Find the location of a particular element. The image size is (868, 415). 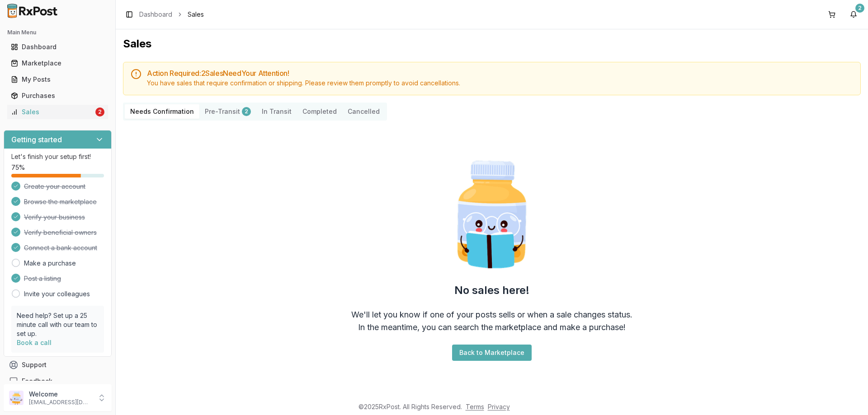

button: Pre-Transit is located at coordinates (228, 111).